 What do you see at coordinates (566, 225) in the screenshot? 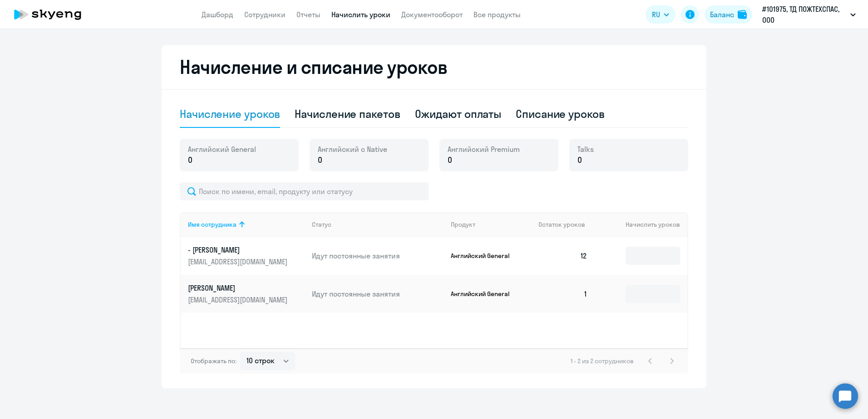
I see `div: Остаток уроков` at bounding box center [566, 225].